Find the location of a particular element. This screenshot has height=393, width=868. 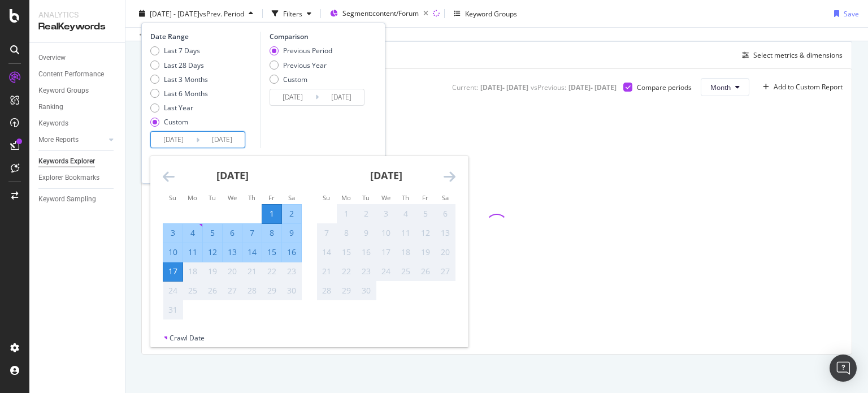

td: Not available. Wednesday, September 3, 2025 is located at coordinates (386, 214).